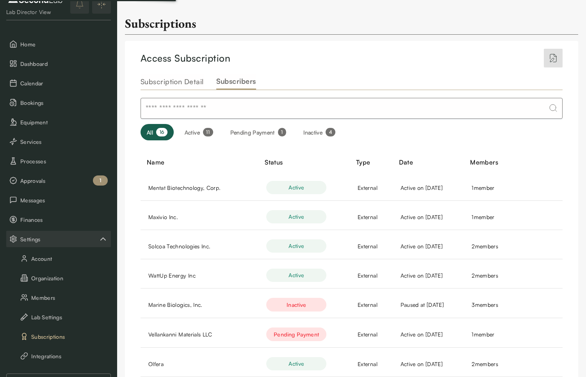 Image resolution: width=586 pixels, height=377 pixels. I want to click on li: Calendar, so click(59, 83).